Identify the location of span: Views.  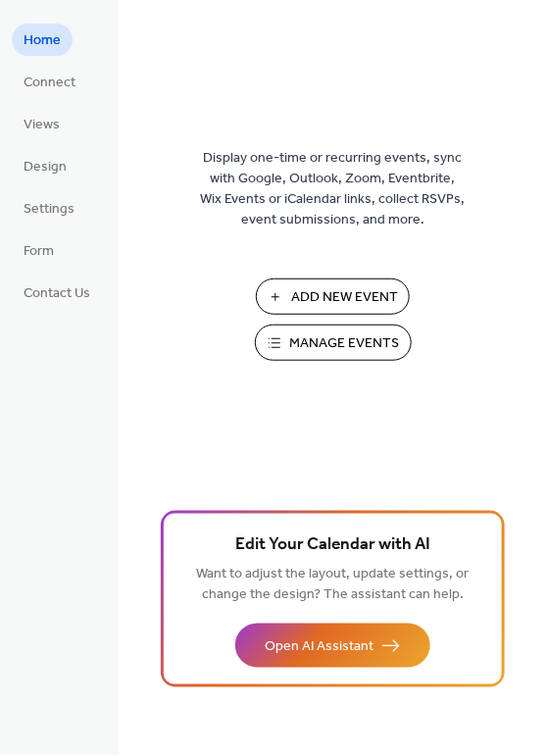
(41, 125).